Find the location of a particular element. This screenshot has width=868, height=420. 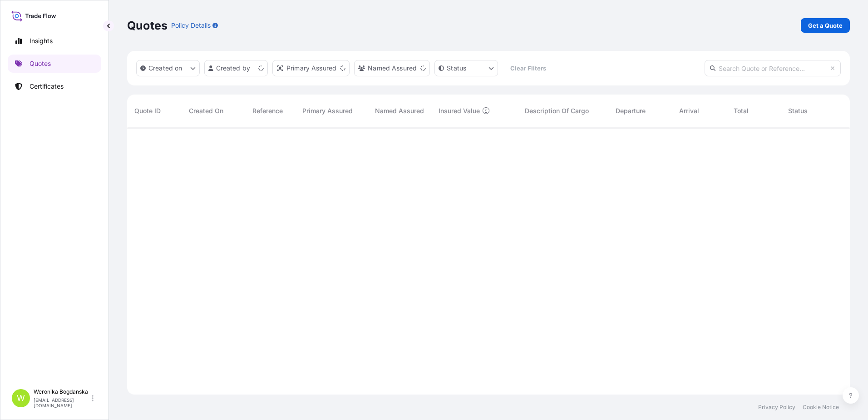

button: certificateStatus Filter options is located at coordinates (466, 68).